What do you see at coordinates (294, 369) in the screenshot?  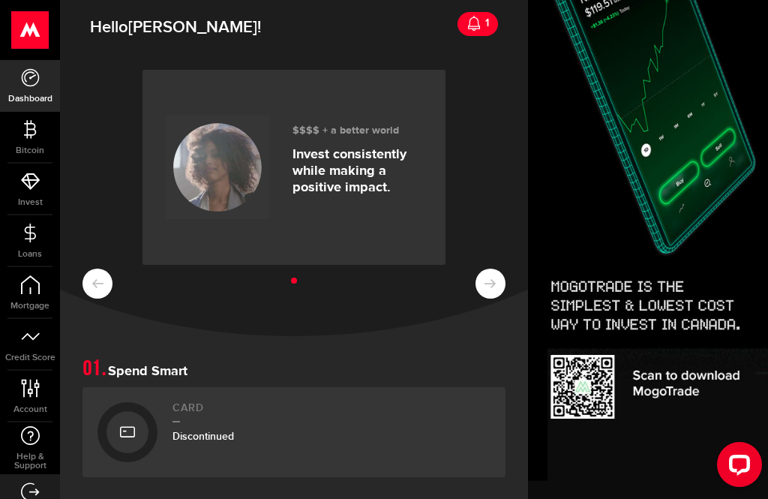 I see `h1: Spend Smart` at bounding box center [294, 369].